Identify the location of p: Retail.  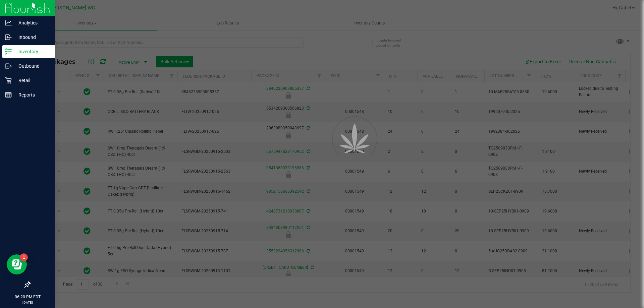
(32, 80).